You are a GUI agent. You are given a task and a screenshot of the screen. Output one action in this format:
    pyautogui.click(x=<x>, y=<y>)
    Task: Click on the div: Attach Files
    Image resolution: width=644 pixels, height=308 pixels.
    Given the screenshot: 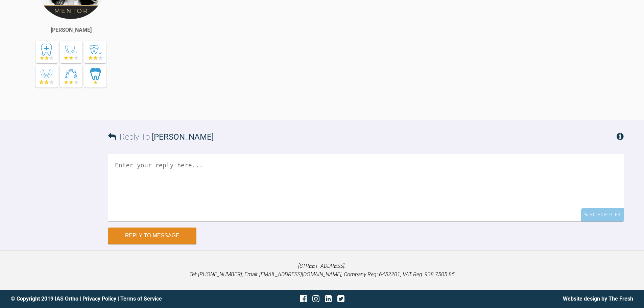 What is the action you would take?
    pyautogui.click(x=602, y=215)
    